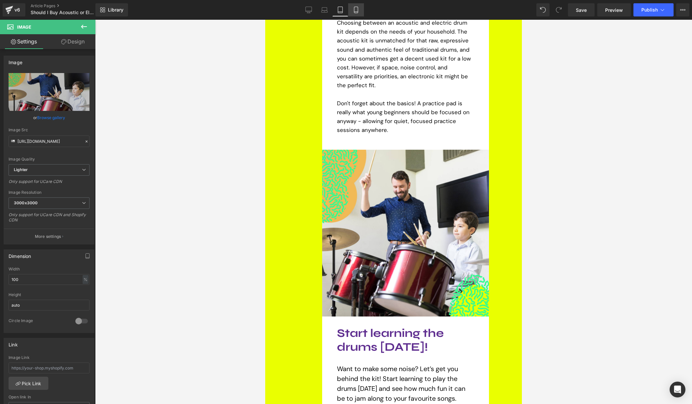 The height and width of the screenshot is (404, 692). What do you see at coordinates (309, 10) in the screenshot?
I see `a: Desktop` at bounding box center [309, 10].